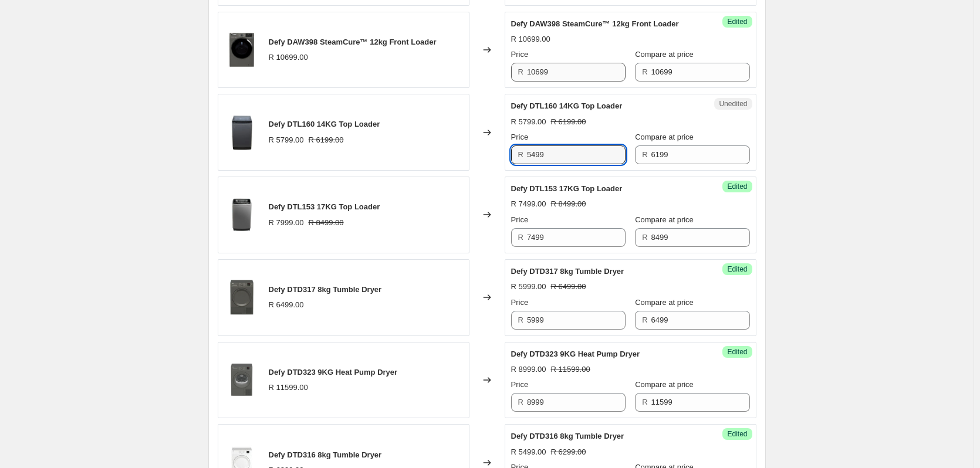 Image resolution: width=980 pixels, height=468 pixels. Describe the element at coordinates (242, 49) in the screenshot. I see `img: defy-daw388-steamcure-12kg-front-loader-565155_80x.webp` at that location.